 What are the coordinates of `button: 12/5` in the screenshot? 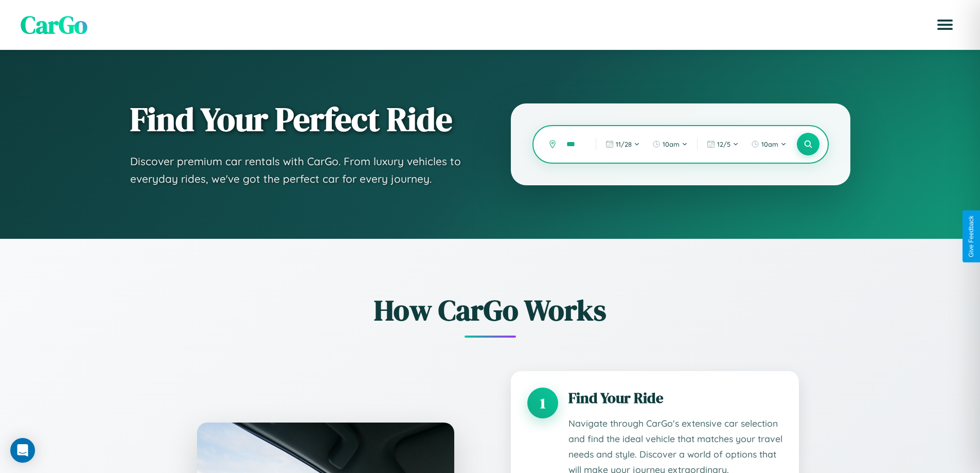 It's located at (723, 144).